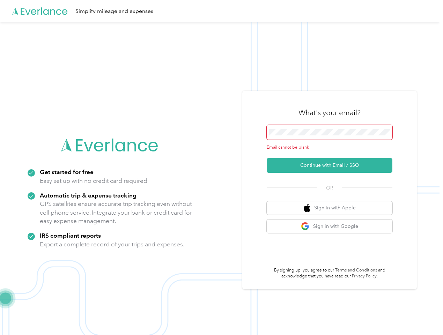  Describe the element at coordinates (330, 113) in the screenshot. I see `h3: What's your email?` at that location.